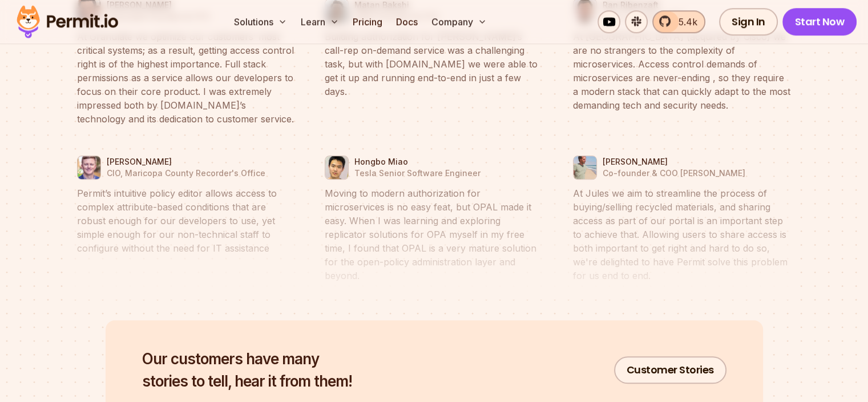 The height and width of the screenshot is (402, 868). Describe the element at coordinates (320, 22) in the screenshot. I see `button: Learn` at that location.